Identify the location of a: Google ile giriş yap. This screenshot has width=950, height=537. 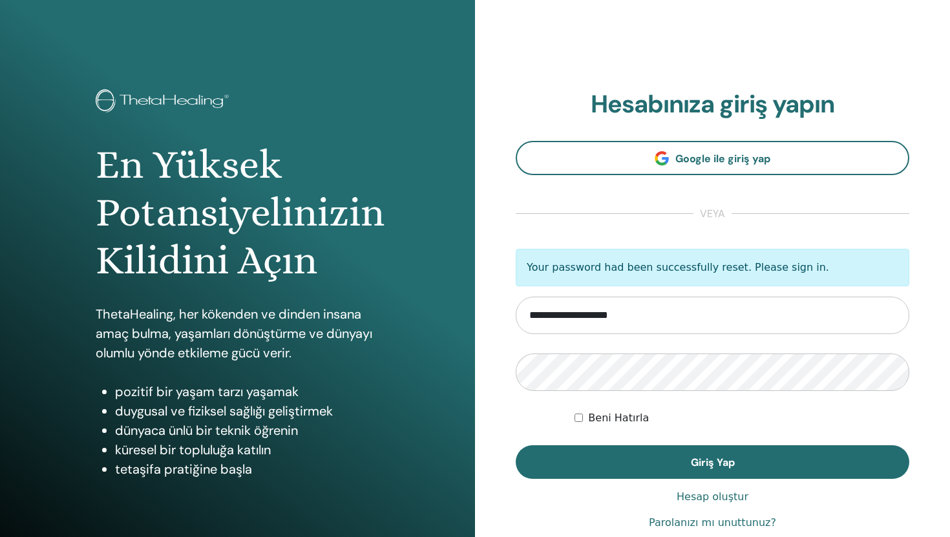
(712, 158).